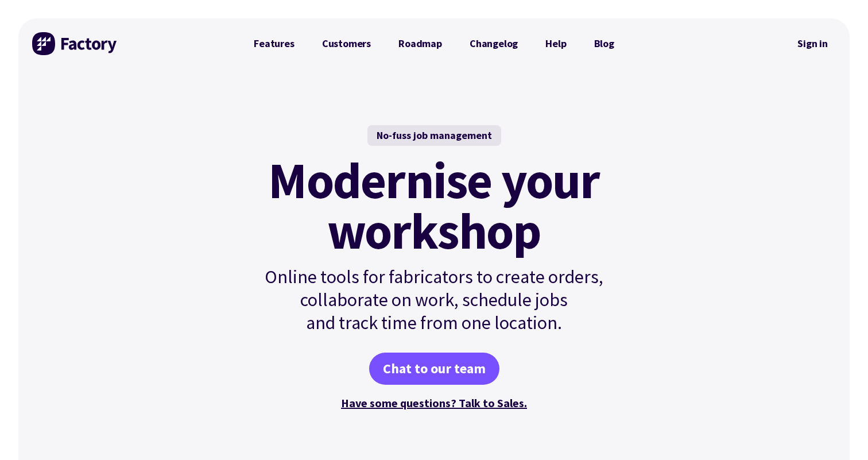  What do you see at coordinates (812, 43) in the screenshot?
I see `a: Sign in` at bounding box center [812, 43].